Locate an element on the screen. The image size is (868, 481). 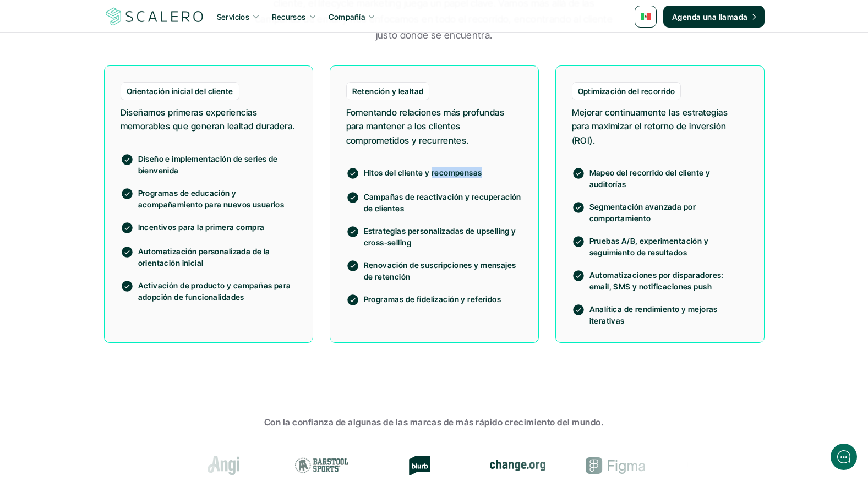
a: Scalero company logo is located at coordinates (155, 17).